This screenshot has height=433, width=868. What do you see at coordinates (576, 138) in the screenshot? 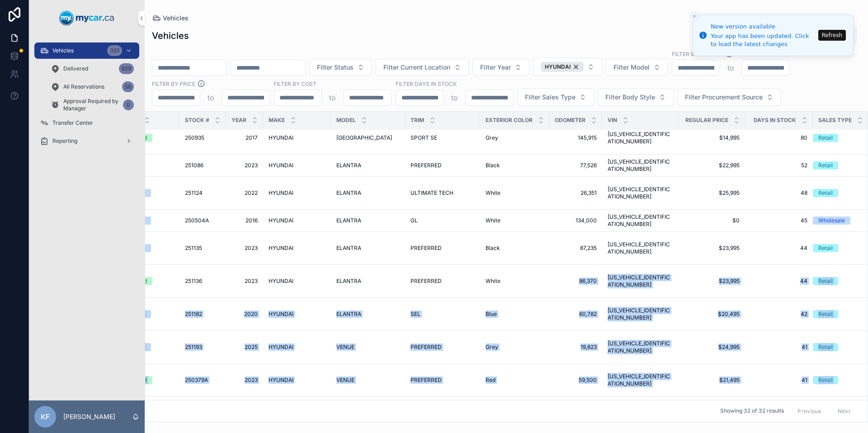
I see `span: 145,915` at bounding box center [576, 138].